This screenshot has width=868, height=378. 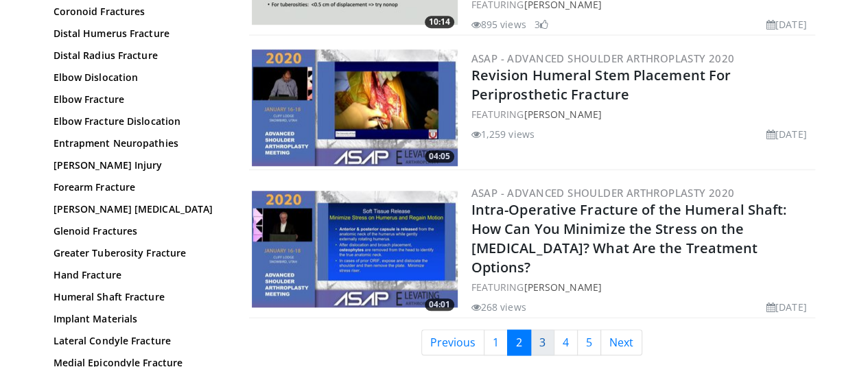 What do you see at coordinates (137, 275) in the screenshot?
I see `a: Hand Fracture` at bounding box center [137, 275].